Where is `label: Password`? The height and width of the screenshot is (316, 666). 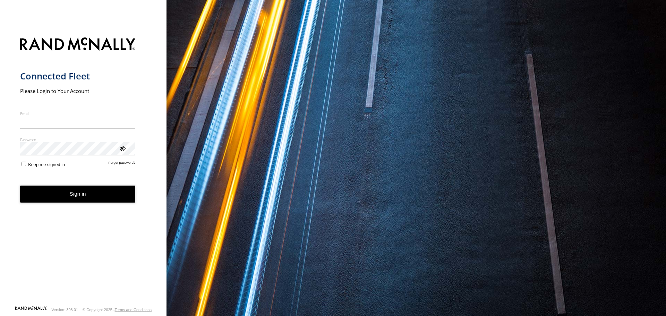
label: Password is located at coordinates (78, 139).